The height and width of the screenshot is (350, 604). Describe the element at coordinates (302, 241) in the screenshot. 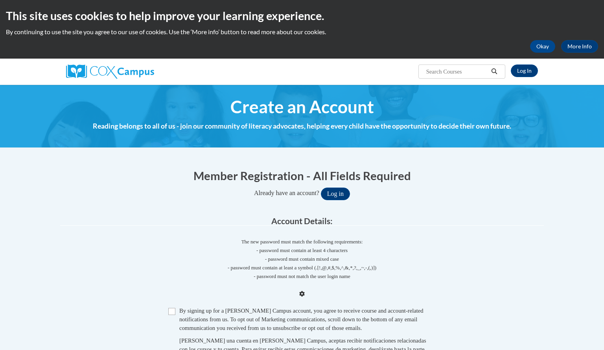

I see `span: The new password must match the following requirements:` at that location.